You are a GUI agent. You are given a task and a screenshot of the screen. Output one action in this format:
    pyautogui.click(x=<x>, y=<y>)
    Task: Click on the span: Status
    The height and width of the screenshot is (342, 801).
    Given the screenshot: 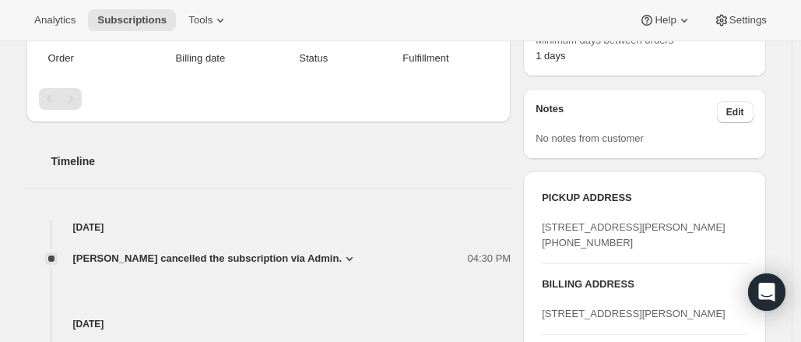 What is the action you would take?
    pyautogui.click(x=314, y=58)
    